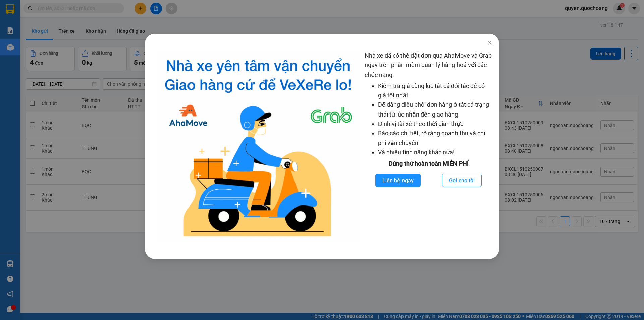 The image size is (644, 320). Describe the element at coordinates (435, 152) in the screenshot. I see `li: Và nhiều tính năng khác nữa!` at that location.